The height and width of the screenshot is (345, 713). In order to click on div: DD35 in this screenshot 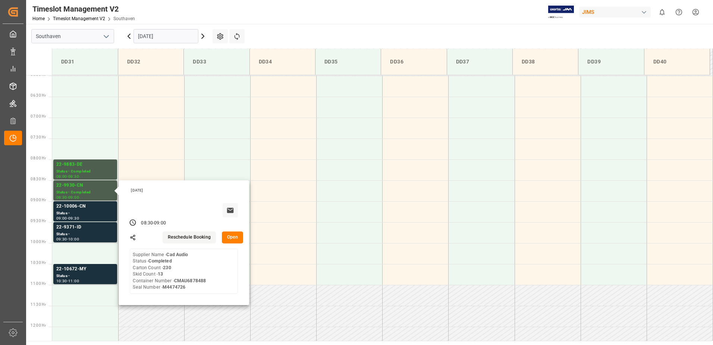, I will do `click(348, 62)`.